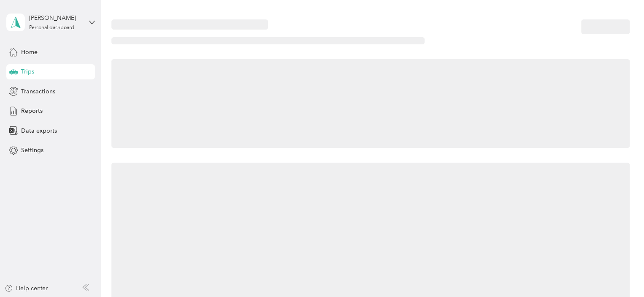  I want to click on span: Transactions, so click(38, 91).